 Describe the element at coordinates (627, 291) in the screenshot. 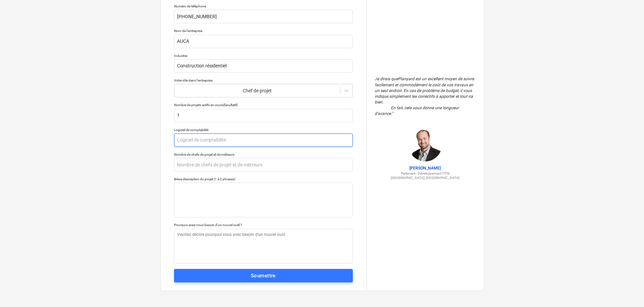

I see `div: Widget de chat` at that location.